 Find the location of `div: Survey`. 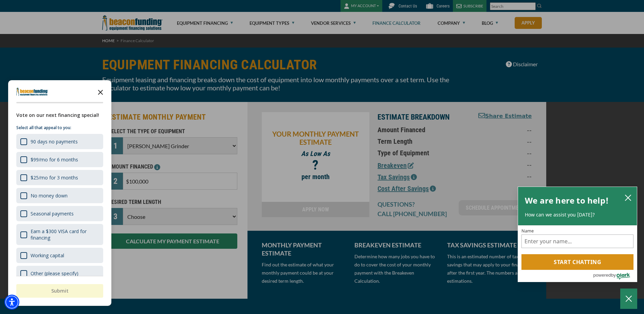

div: Survey is located at coordinates (60, 193).